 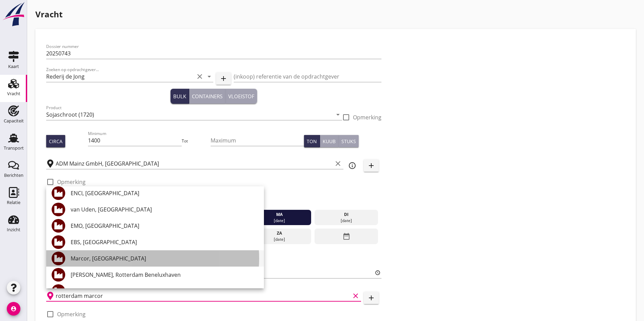 What do you see at coordinates (207, 96) in the screenshot?
I see `button: Containers` at bounding box center [207, 96].